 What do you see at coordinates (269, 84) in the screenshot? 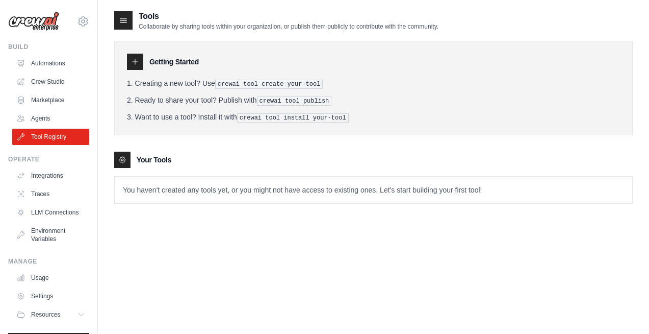
I see `pre: crewai tool create your-tool` at bounding box center [269, 84].